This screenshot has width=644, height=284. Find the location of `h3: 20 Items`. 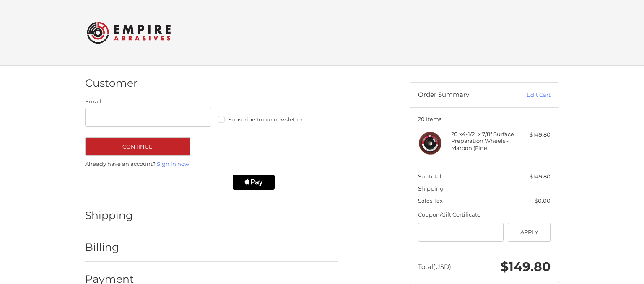

h3: 20 Items is located at coordinates (484, 119).